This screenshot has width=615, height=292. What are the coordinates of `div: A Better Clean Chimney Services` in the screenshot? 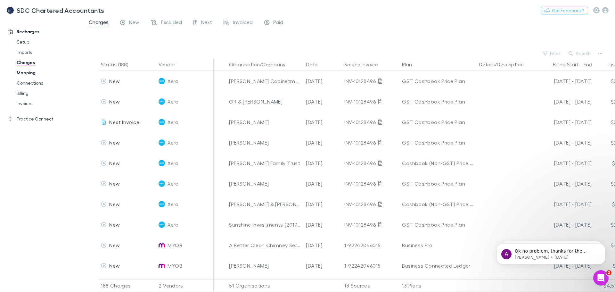 It's located at (265, 245).